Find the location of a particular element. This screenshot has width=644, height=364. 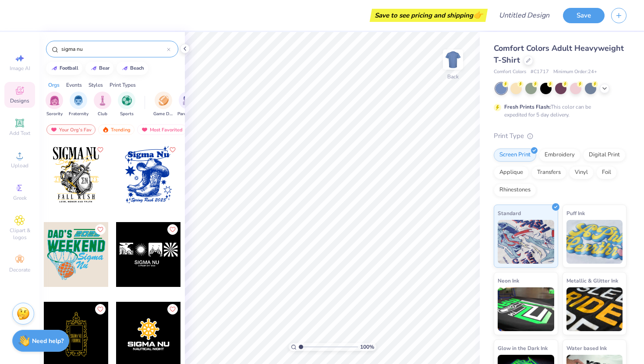

div: Most Favorited is located at coordinates (162, 130).